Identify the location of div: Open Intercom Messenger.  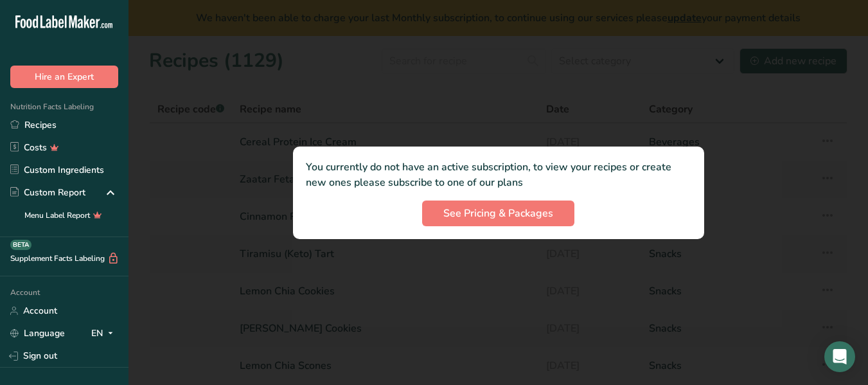
(839, 357).